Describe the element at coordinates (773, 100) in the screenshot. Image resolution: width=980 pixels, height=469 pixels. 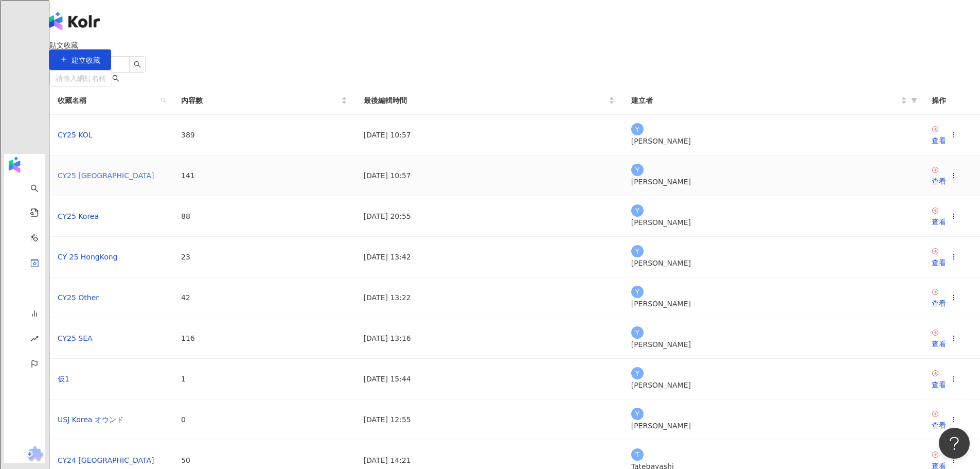
I see `th: 建立者` at that location.